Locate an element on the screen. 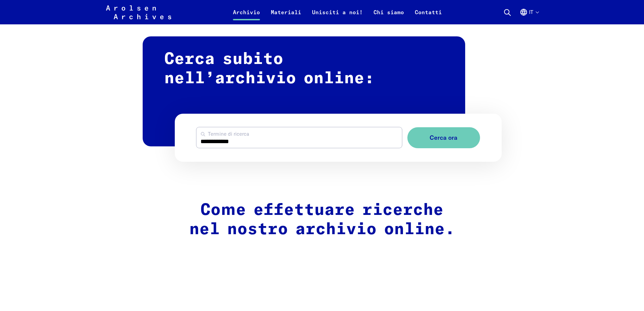 This screenshot has width=644, height=311. button: Italiano, selezione lingua is located at coordinates (530, 17).